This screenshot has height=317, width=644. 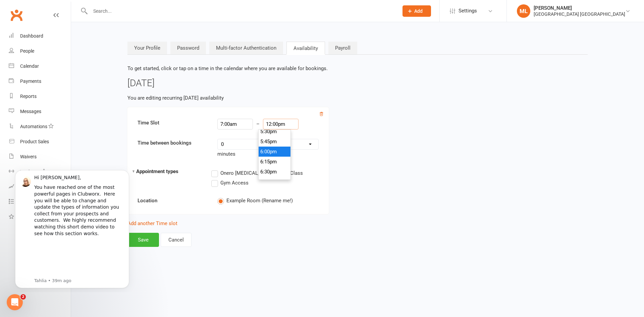 I want to click on strong: Appointment types, so click(x=169, y=171).